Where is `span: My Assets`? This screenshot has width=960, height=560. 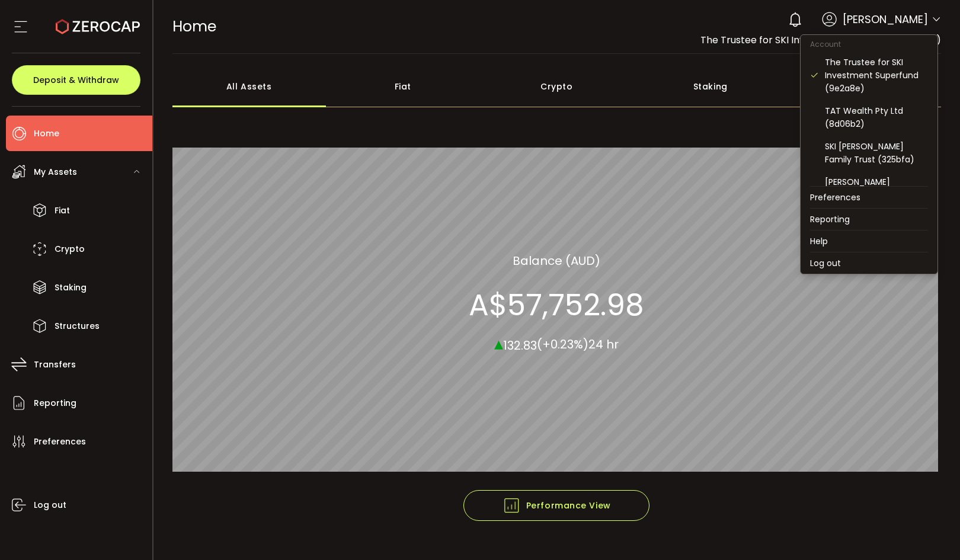 span: My Assets is located at coordinates (55, 172).